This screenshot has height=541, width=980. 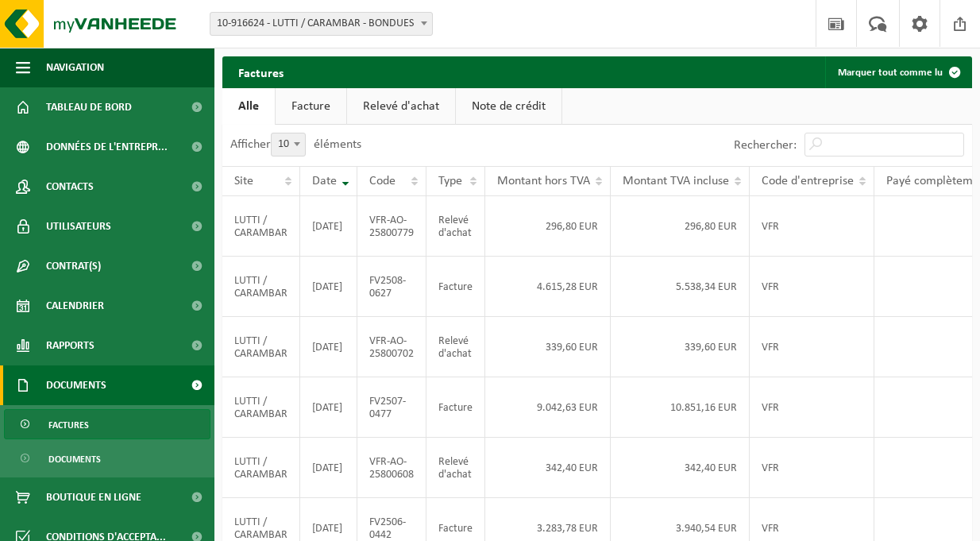 What do you see at coordinates (680, 287) in the screenshot?
I see `td: 5.538,34 EUR` at bounding box center [680, 287].